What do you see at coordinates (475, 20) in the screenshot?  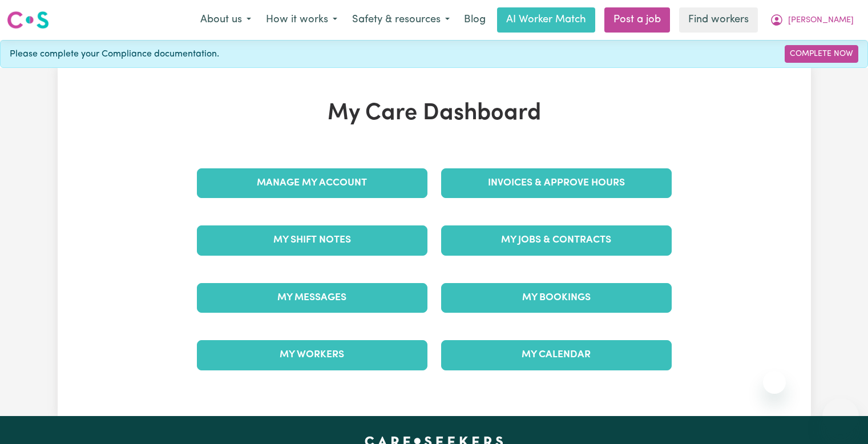 I see `a: Blog` at bounding box center [475, 20].